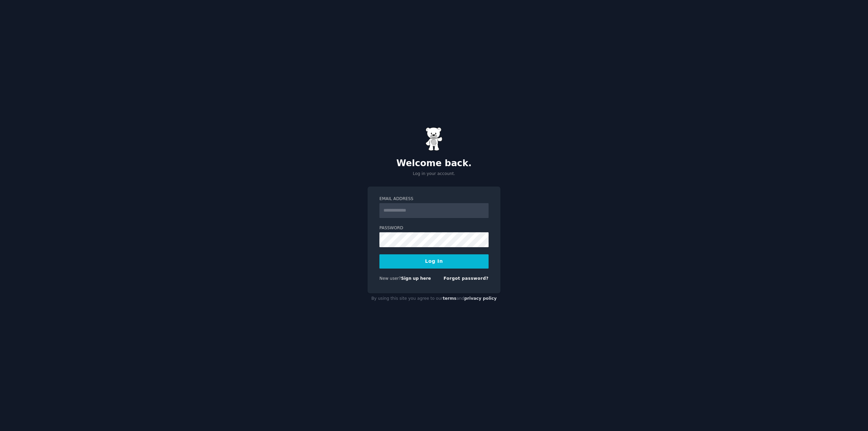 This screenshot has width=868, height=431. What do you see at coordinates (434, 163) in the screenshot?
I see `h2: Welcome back.` at bounding box center [434, 163].